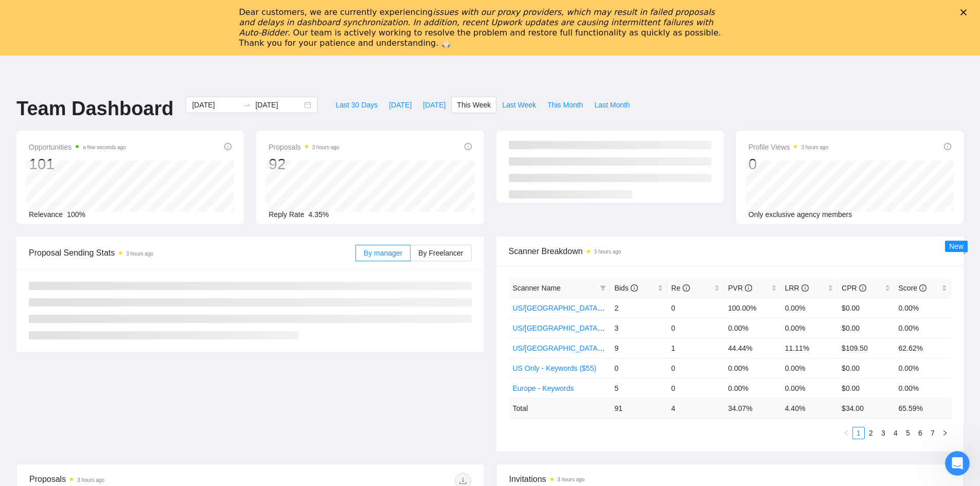  I want to click on div: 92, so click(303, 164).